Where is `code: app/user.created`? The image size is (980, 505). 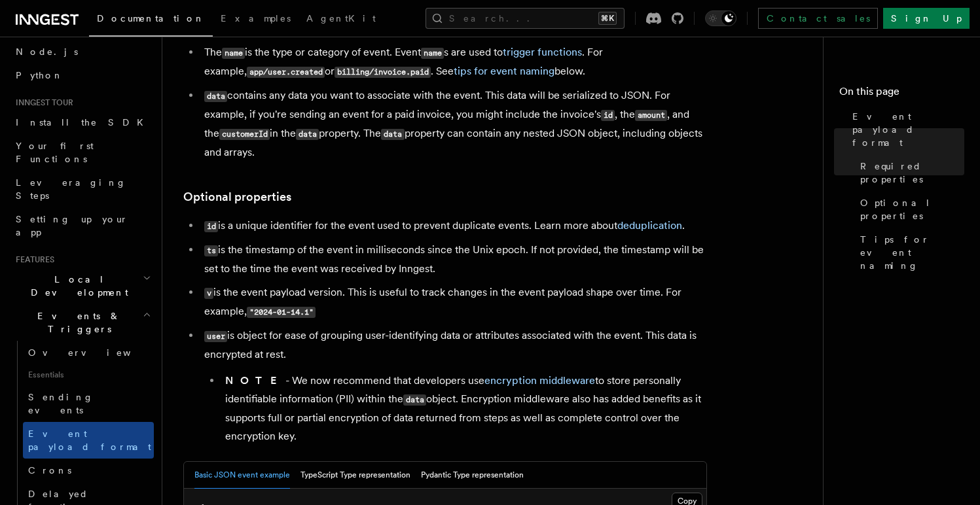 code: app/user.created is located at coordinates (285, 72).